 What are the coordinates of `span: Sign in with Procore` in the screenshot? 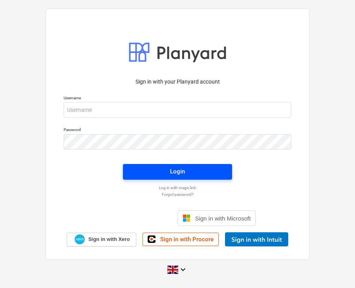 It's located at (187, 239).